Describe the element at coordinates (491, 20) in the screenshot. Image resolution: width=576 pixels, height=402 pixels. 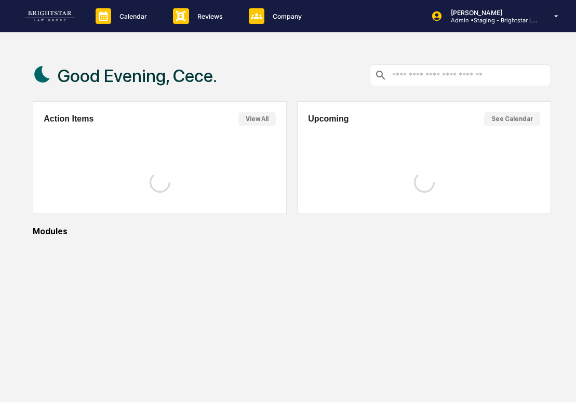
I see `p: Admin • Staging - Brightstar Law Group` at that location.